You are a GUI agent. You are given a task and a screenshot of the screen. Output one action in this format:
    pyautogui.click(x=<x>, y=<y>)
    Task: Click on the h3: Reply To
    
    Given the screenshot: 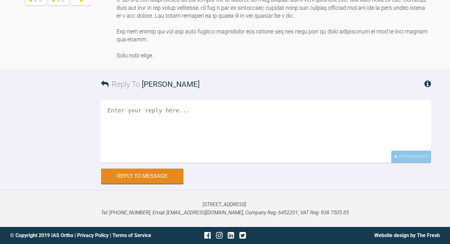 What is the action you would take?
    pyautogui.click(x=150, y=84)
    